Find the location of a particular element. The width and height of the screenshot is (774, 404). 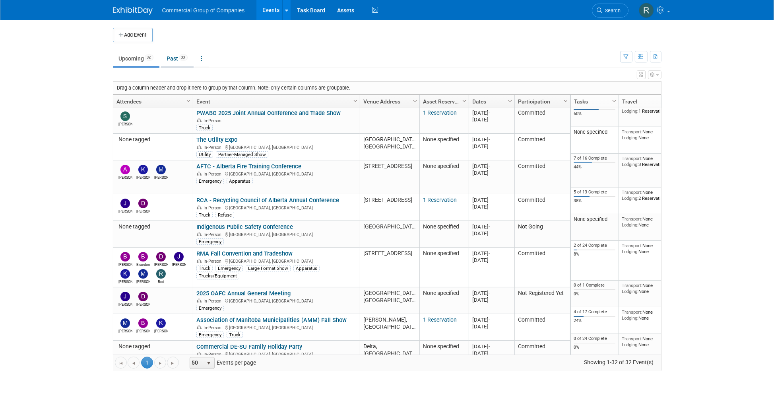

span: 1 is located at coordinates (147, 362).